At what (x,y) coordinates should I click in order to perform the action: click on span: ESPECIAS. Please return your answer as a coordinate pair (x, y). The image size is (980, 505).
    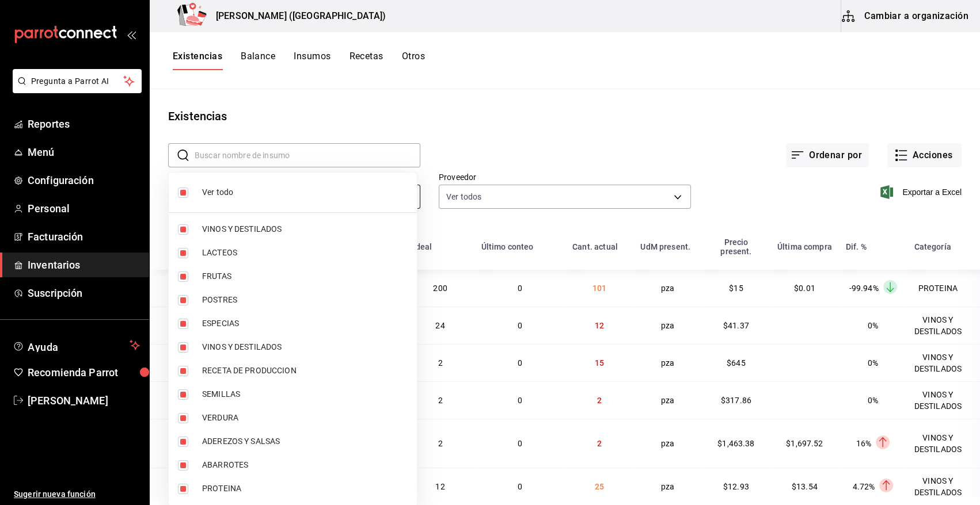
    Looking at the image, I should click on (304, 324).